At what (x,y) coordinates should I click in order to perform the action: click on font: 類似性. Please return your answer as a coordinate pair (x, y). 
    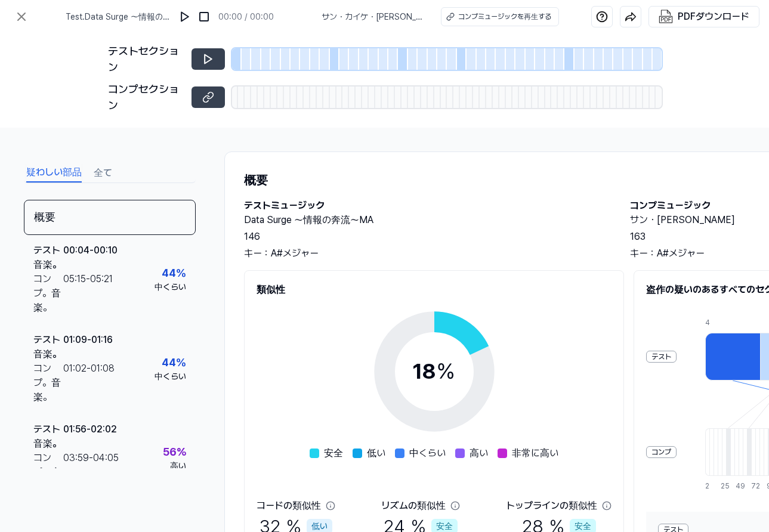
    Looking at the image, I should click on (270, 289).